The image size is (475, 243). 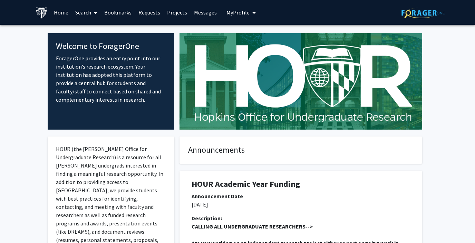 What do you see at coordinates (205, 12) in the screenshot?
I see `a: Messages` at bounding box center [205, 12].